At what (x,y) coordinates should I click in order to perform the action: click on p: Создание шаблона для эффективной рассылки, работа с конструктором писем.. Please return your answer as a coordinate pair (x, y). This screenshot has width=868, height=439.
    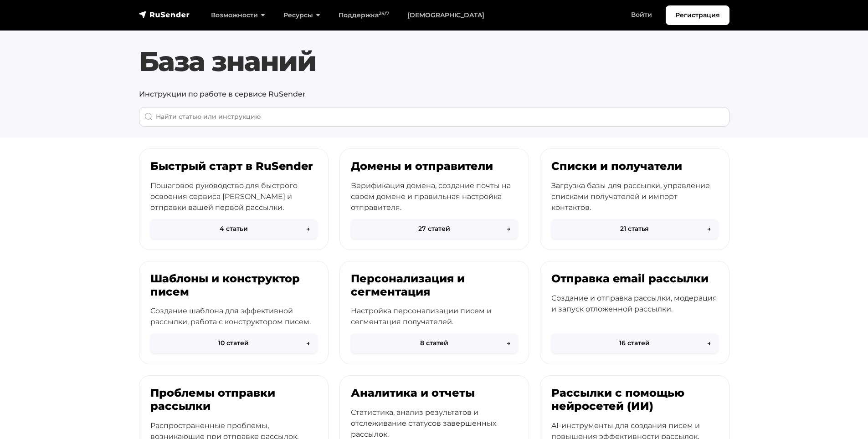
    Looking at the image, I should click on (234, 316).